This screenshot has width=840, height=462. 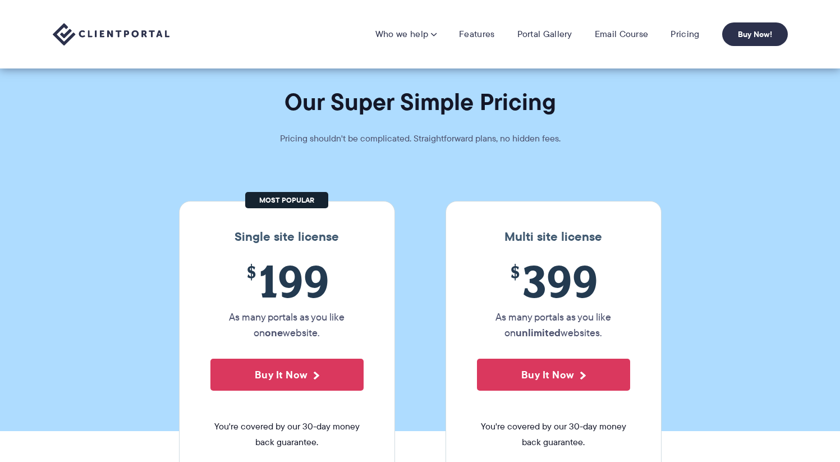 I want to click on h3: Single site license, so click(x=287, y=237).